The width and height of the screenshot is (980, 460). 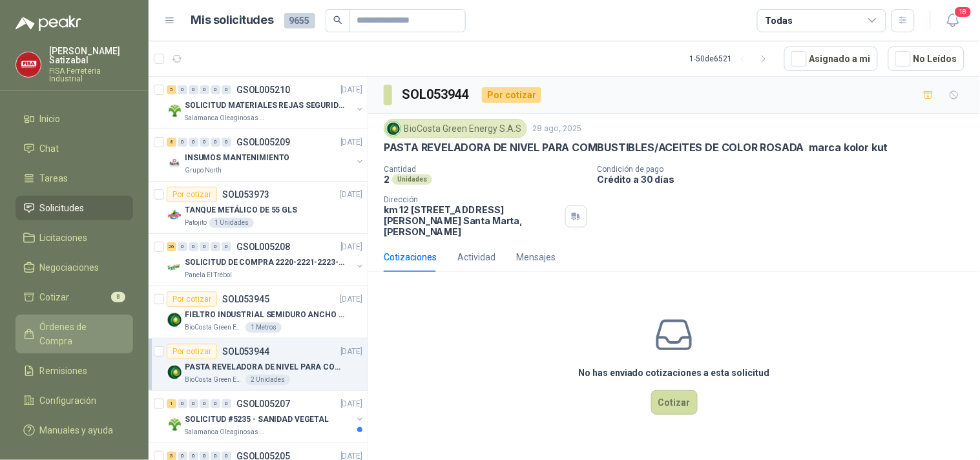 What do you see at coordinates (74, 371) in the screenshot?
I see `a: Remisiones` at bounding box center [74, 371].